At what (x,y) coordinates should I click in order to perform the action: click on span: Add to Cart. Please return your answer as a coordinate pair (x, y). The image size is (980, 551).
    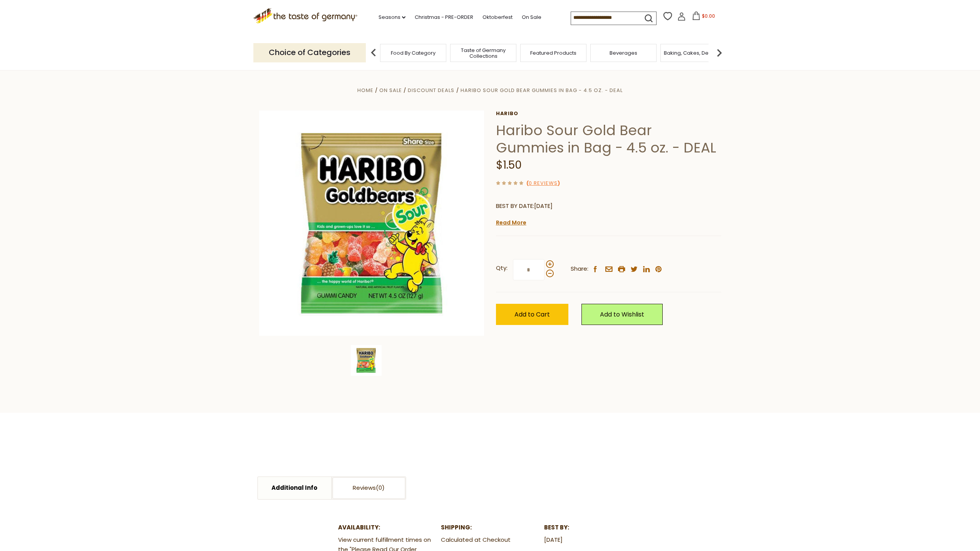
    Looking at the image, I should click on (532, 314).